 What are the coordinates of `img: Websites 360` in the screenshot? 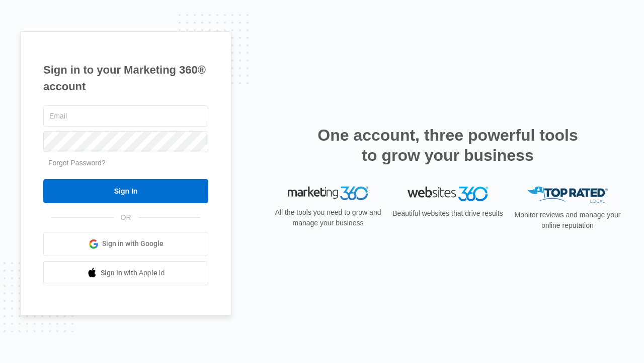 It's located at (448, 194).